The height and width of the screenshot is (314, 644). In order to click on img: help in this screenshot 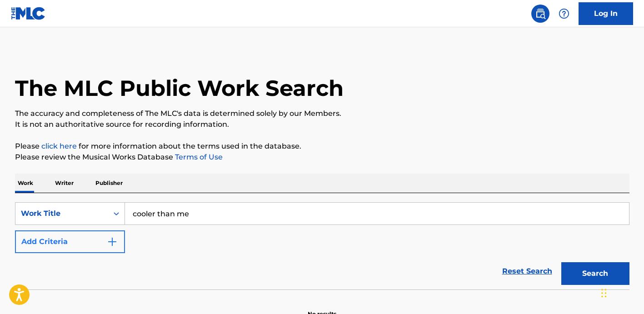, I will do `click(564, 14)`.